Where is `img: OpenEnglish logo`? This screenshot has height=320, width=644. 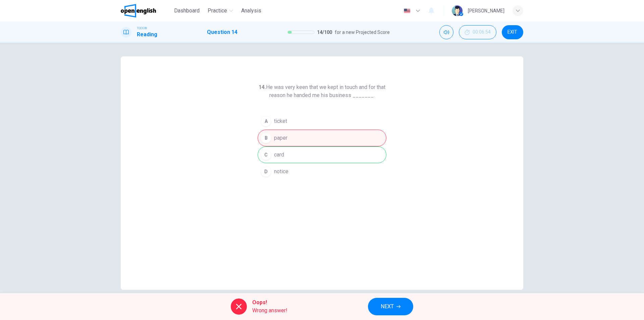
img: OpenEnglish logo is located at coordinates (138, 11).